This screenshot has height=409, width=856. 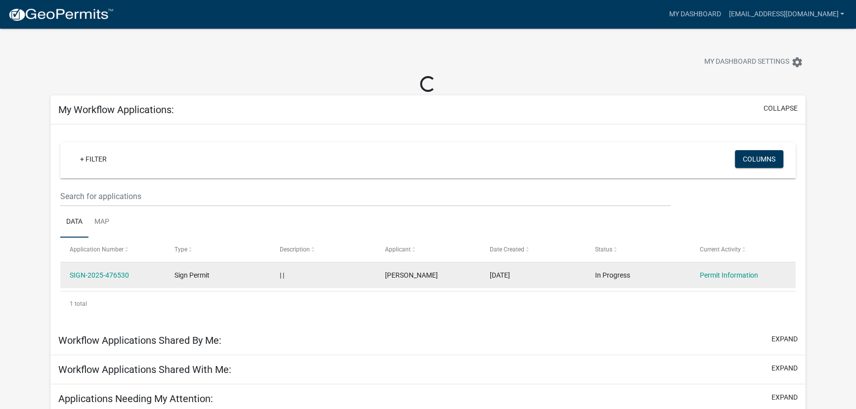 I want to click on button: My Dashboard Settingssettings, so click(x=754, y=62).